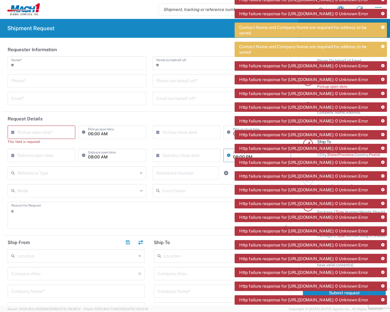 This screenshot has height=312, width=390. Describe the element at coordinates (238, 9) in the screenshot. I see `input: Shipment, tracking or reference number` at that location.